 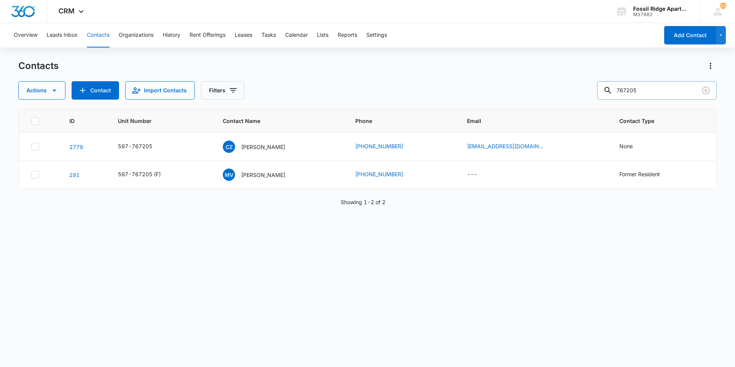 I want to click on button: Leads Inbox, so click(x=62, y=35).